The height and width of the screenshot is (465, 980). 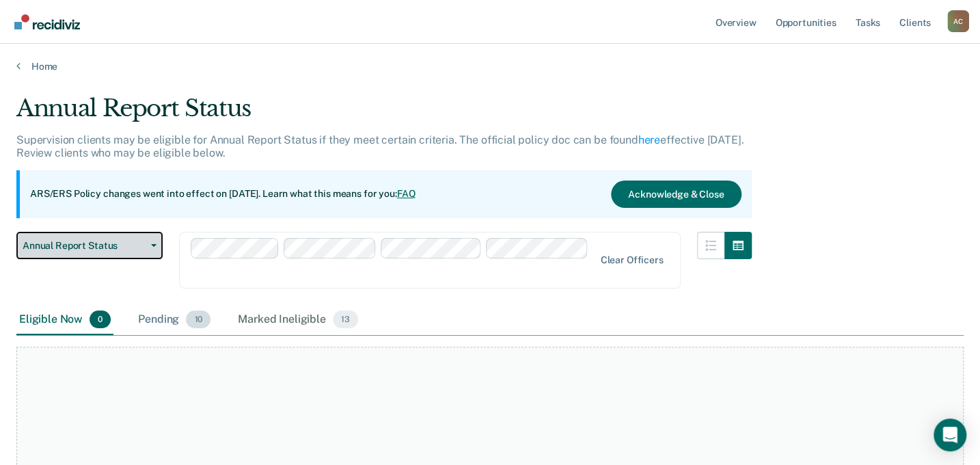 I want to click on button: Profile dropdown button, so click(x=958, y=21).